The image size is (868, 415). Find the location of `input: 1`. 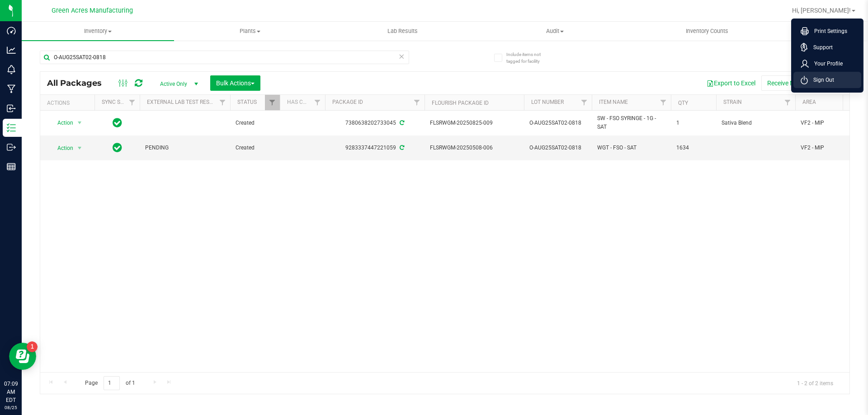

input: 1 is located at coordinates (111, 383).